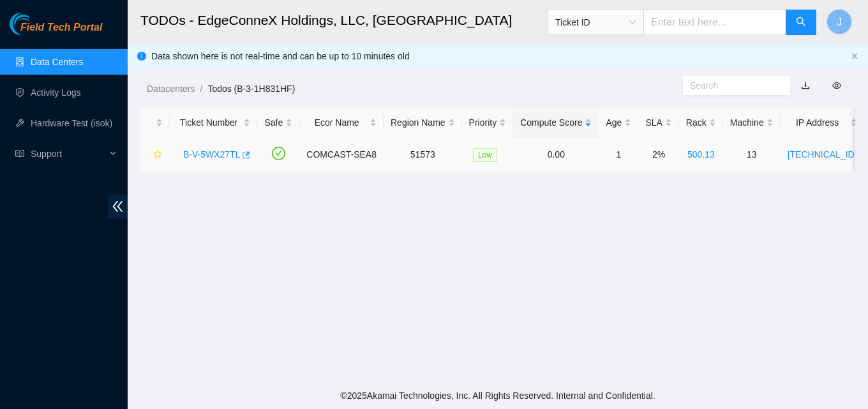 The width and height of the screenshot is (868, 409). What do you see at coordinates (71, 123) in the screenshot?
I see `a: Hardware Test (isok)` at bounding box center [71, 123].